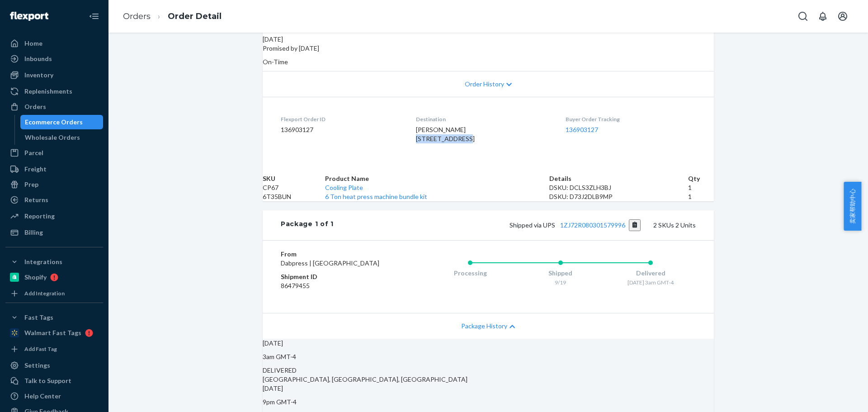  Describe the element at coordinates (39, 75) in the screenshot. I see `div: Inventory` at that location.